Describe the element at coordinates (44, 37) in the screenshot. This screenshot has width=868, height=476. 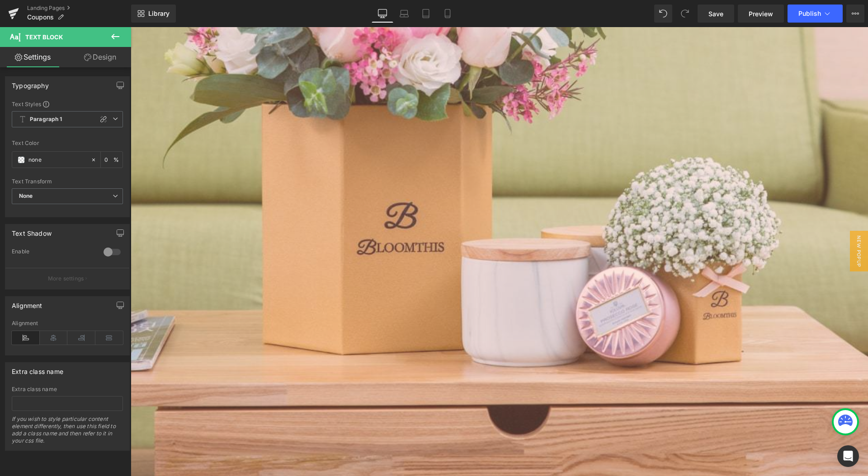
I see `span: Text Block` at that location.